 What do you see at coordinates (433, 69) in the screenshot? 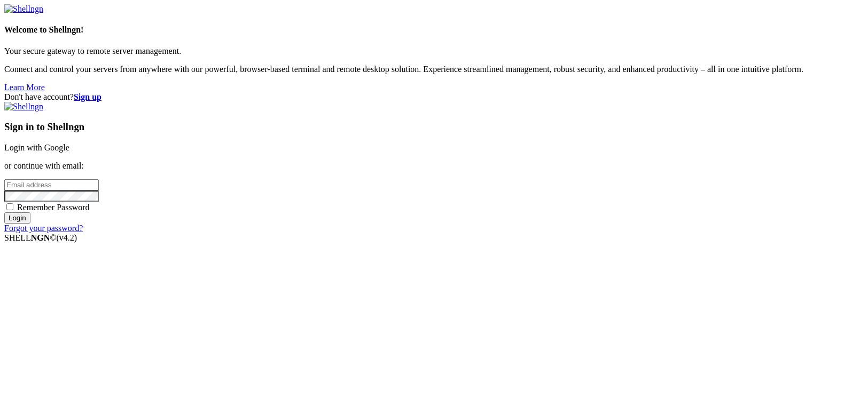
I see `p: Connect and control your servers from anywhere with our powerful, browser-based terminal and remo...` at bounding box center [433, 69].